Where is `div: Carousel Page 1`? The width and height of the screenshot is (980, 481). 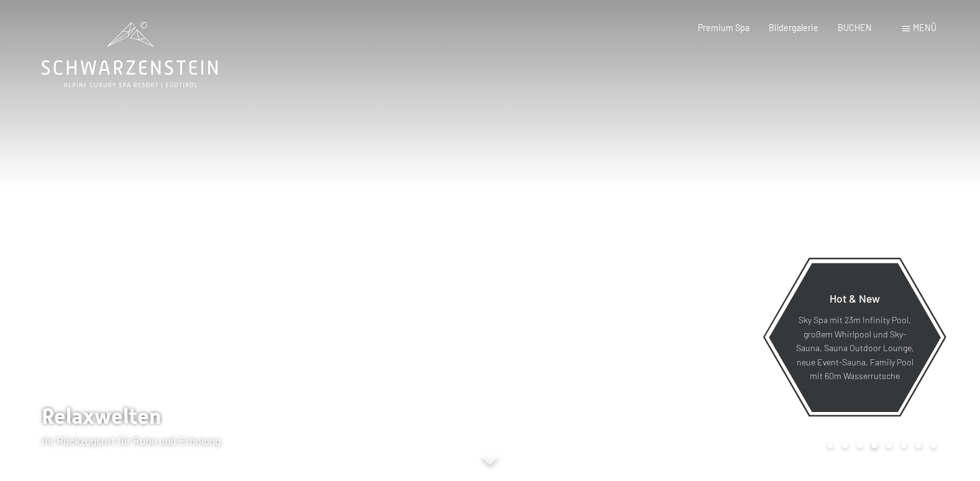 div: Carousel Page 1 is located at coordinates (830, 446).